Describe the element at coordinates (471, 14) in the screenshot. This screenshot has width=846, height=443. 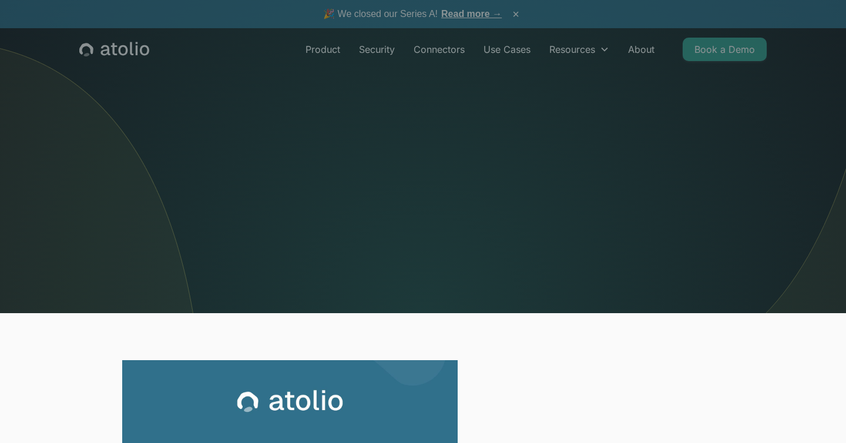
I see `a: Read more →` at that location.